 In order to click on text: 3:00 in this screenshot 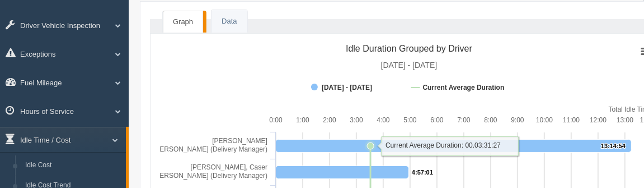, I will do `click(357, 120)`.